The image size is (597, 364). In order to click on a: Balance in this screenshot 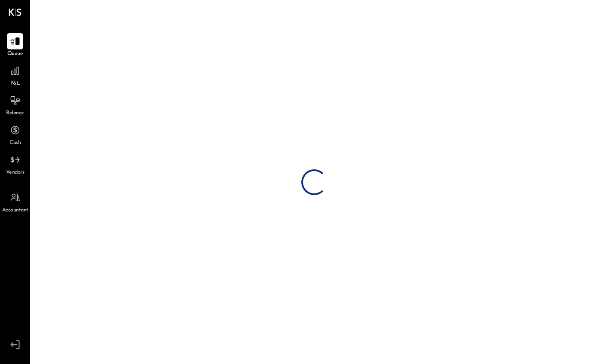, I will do `click(15, 105)`.